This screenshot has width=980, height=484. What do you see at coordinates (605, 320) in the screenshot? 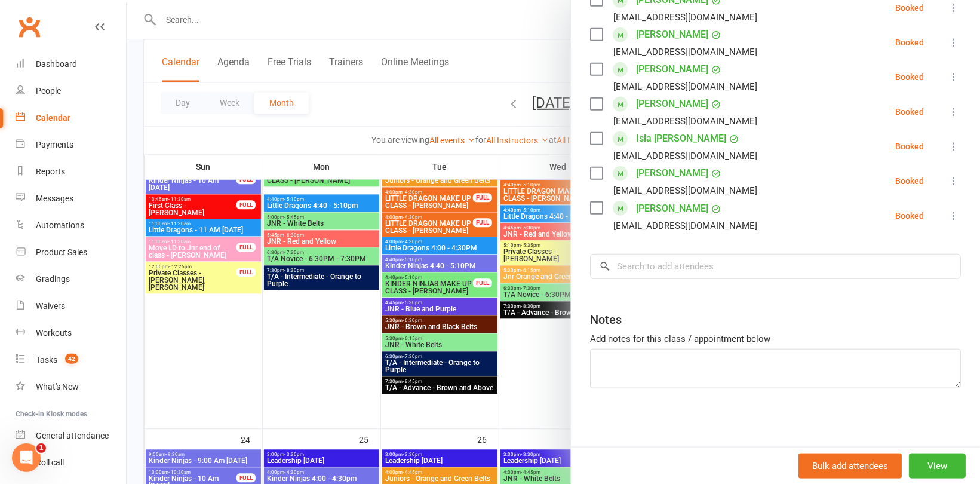
I see `div: Notes` at bounding box center [605, 320].